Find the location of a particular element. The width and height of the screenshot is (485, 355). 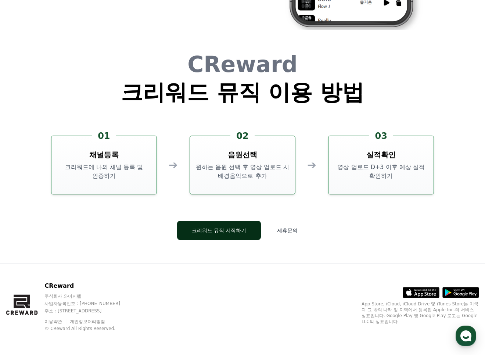

span: 설정 is located at coordinates (118, 247).